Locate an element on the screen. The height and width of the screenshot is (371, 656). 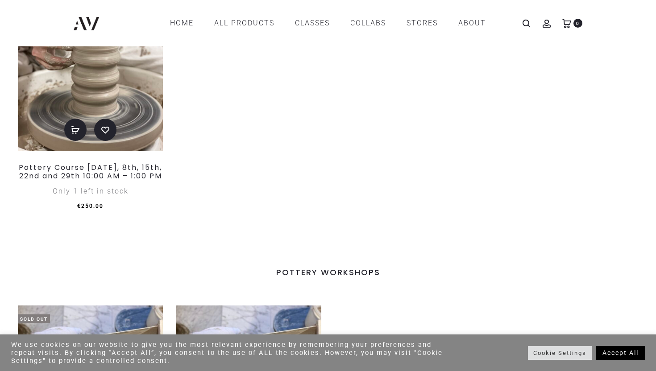
div: We use cookies on our website to give you the most relevant experience by remembering your prefer... is located at coordinates (233, 353).